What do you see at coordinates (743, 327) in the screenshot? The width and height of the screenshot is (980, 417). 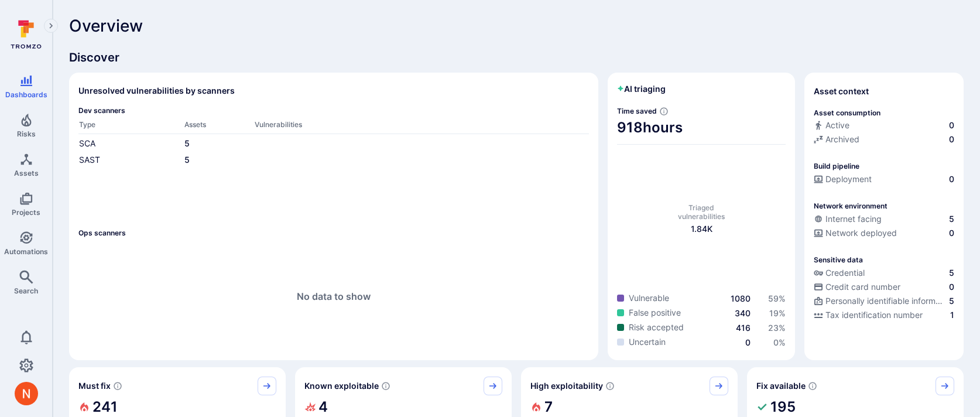 I see `a: 416` at bounding box center [743, 327].